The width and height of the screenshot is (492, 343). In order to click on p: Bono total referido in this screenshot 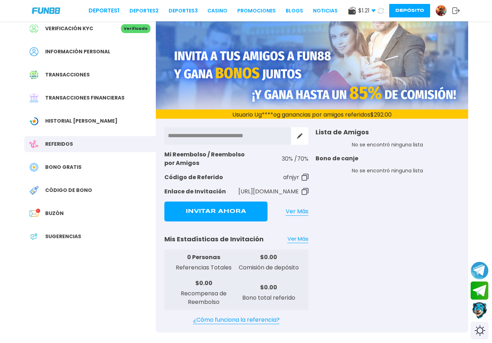, I will do `click(269, 298)`.